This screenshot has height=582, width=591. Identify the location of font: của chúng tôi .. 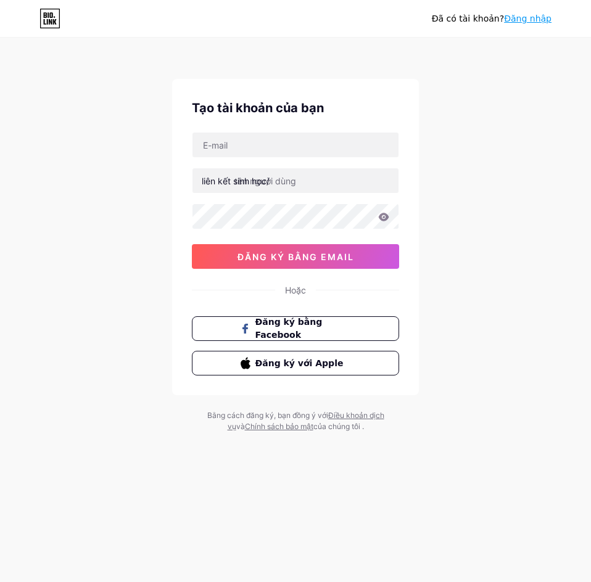
(338, 426).